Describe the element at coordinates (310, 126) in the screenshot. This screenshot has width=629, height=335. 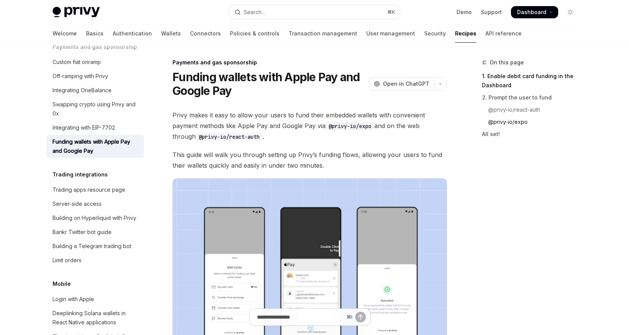
I see `span: Privy makes it easy to allow your users to fund their embedded wallets with convenient payment me...` at that location.